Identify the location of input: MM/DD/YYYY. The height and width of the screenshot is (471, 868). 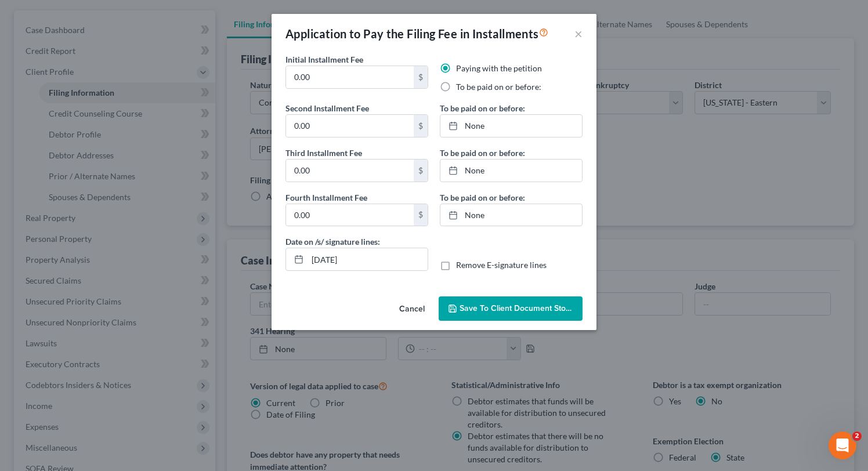
(367, 259).